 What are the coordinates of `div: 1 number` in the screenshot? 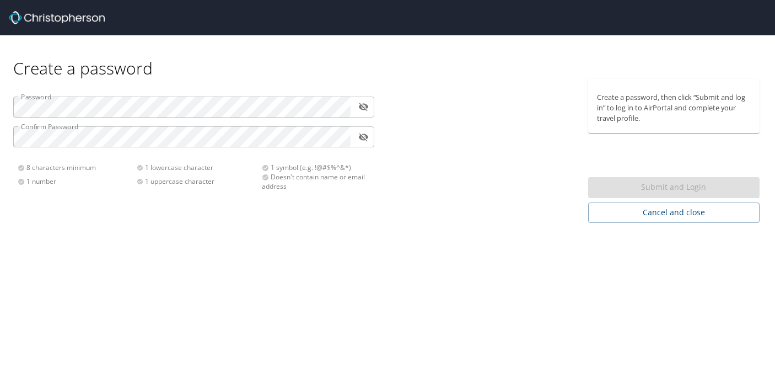 It's located at (77, 181).